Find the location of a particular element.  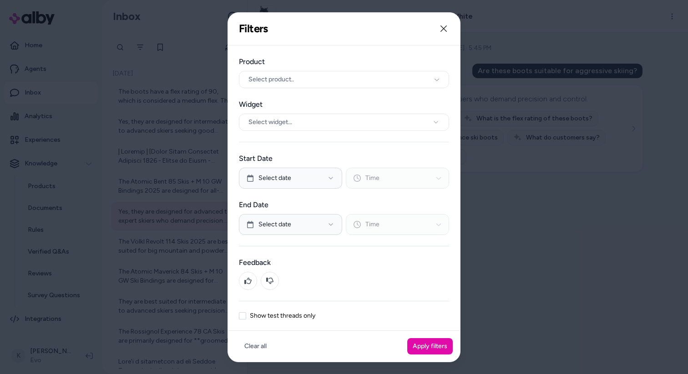

label: Widget is located at coordinates (344, 105).